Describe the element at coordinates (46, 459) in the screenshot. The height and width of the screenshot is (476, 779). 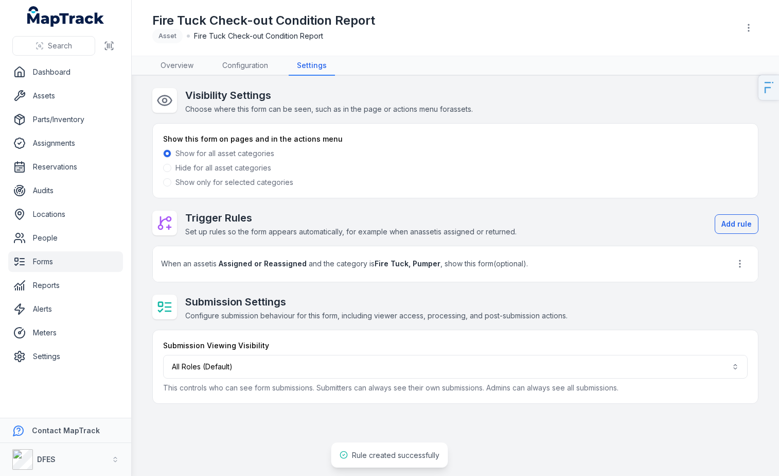
I see `strong: DFES` at that location.